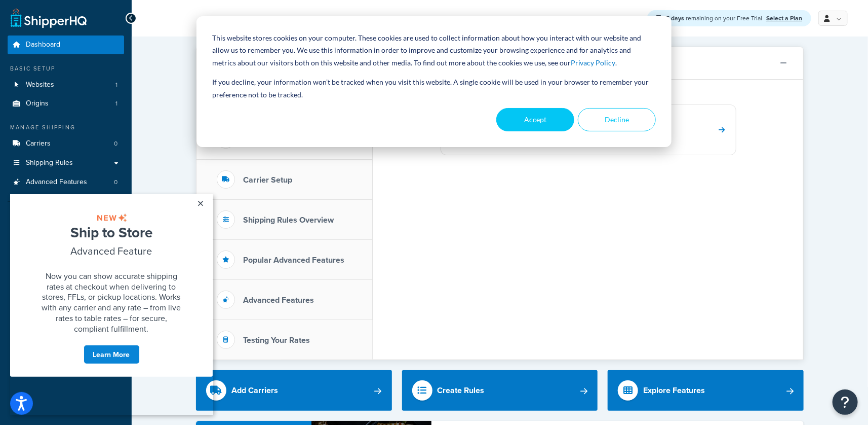 The width and height of the screenshot is (868, 425). Describe the element at coordinates (500, 391) in the screenshot. I see `a: Create Rules` at that location.